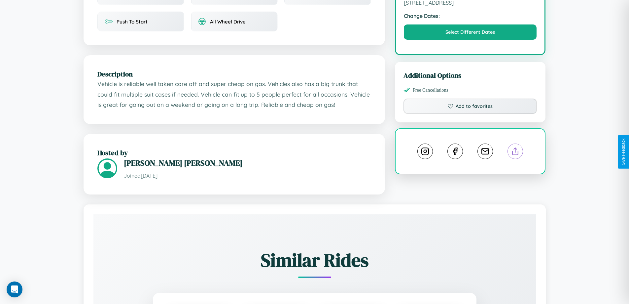 This screenshot has width=629, height=304. I want to click on div: Open Intercom Messenger, so click(15, 289).